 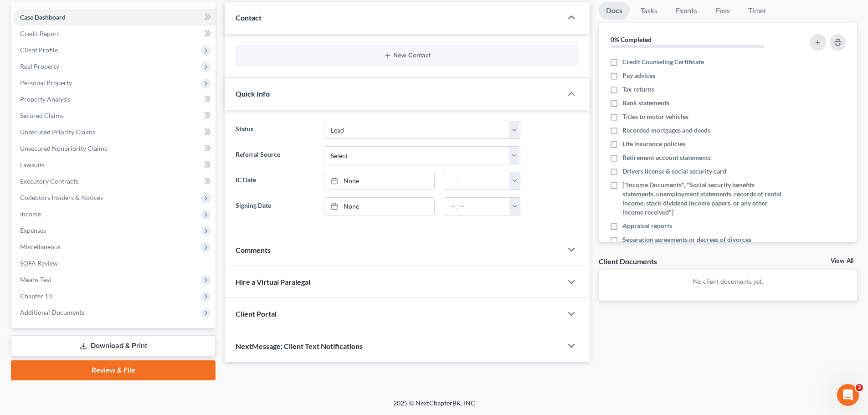 I want to click on span: Miscellaneous, so click(x=40, y=247).